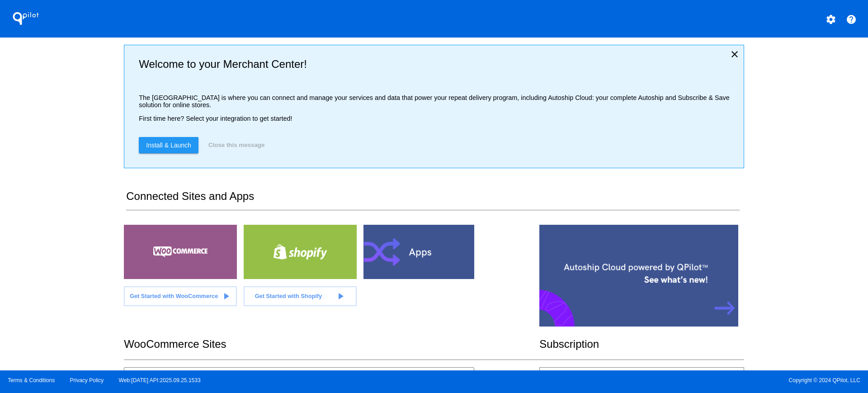  What do you see at coordinates (87, 381) in the screenshot?
I see `a: Privacy Policy` at bounding box center [87, 381].